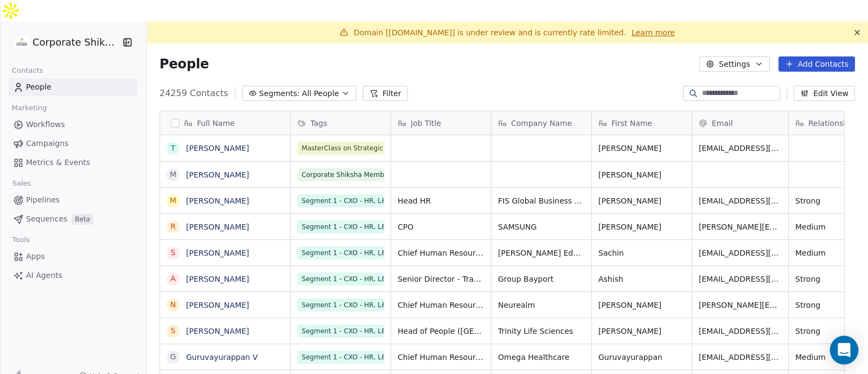 This screenshot has height=374, width=868. What do you see at coordinates (73, 124) in the screenshot?
I see `a: Workflows` at bounding box center [73, 124].